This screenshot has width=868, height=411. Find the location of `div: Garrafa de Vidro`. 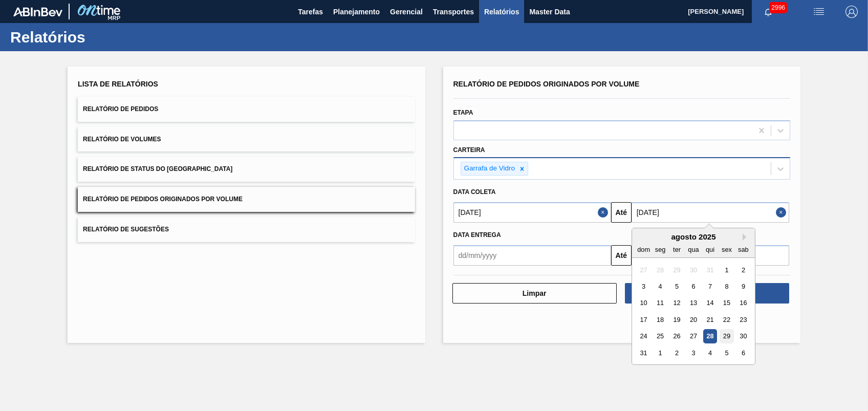

div: Garrafa de Vidro is located at coordinates (489, 169).